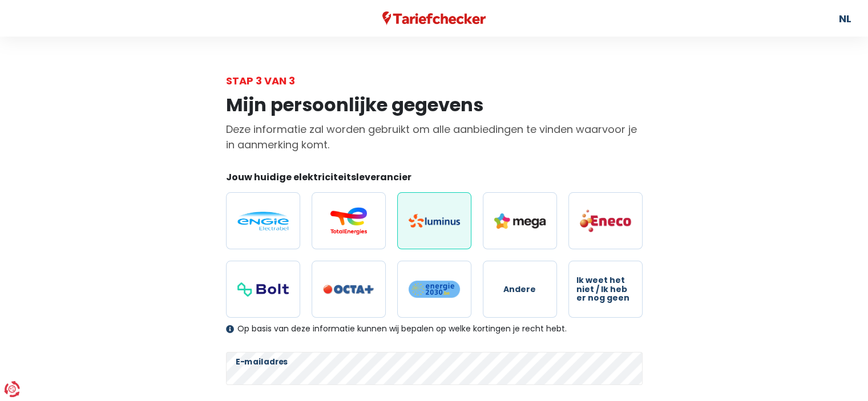 The image size is (868, 401). What do you see at coordinates (434, 105) in the screenshot?
I see `h1: Mijn persoonlijke gegevens` at bounding box center [434, 105].